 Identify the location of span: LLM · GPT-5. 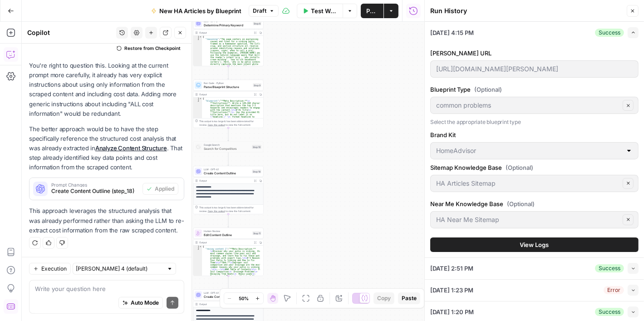
(228, 22).